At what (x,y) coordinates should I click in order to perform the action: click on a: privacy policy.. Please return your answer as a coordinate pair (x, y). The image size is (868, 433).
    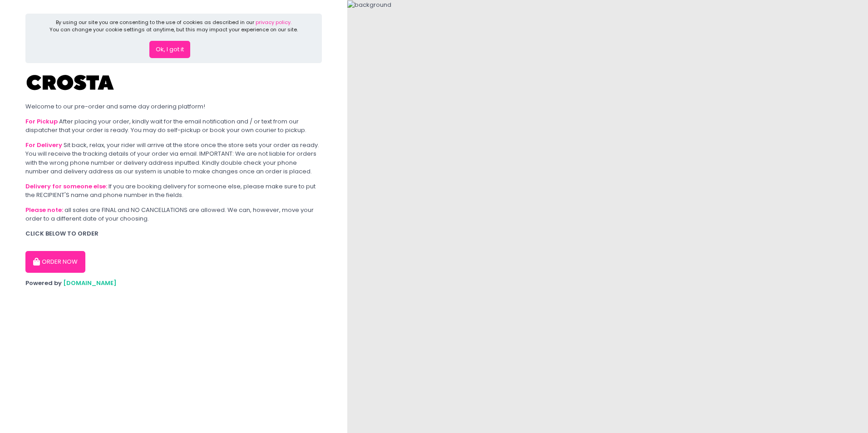
    Looking at the image, I should click on (273, 22).